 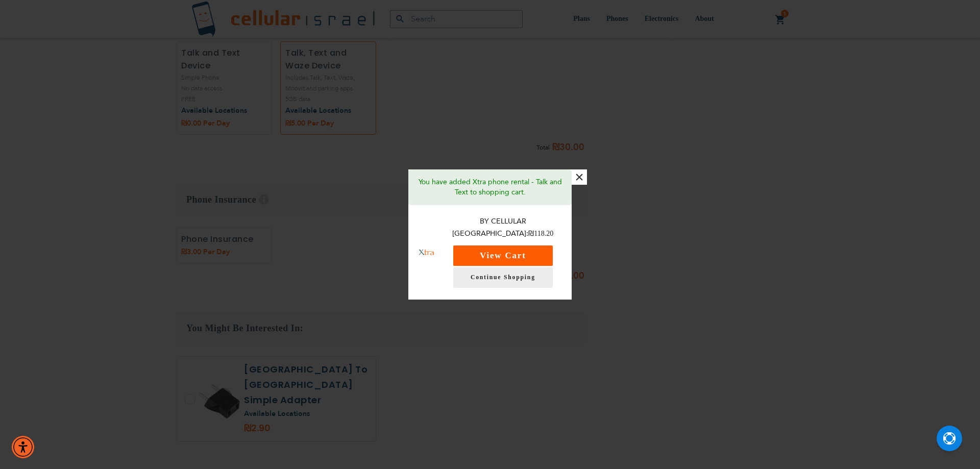 I want to click on a: Continue Shopping, so click(x=503, y=277).